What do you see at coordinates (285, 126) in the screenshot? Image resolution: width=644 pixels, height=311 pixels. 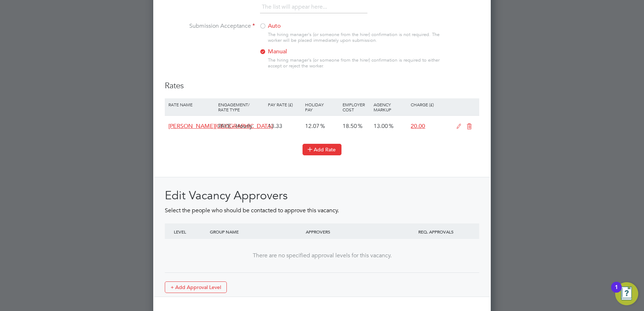 I see `div: 13.33` at bounding box center [285, 126].